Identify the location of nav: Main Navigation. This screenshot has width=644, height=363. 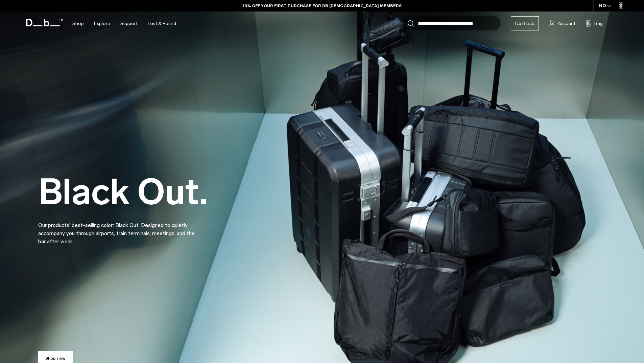
(124, 24).